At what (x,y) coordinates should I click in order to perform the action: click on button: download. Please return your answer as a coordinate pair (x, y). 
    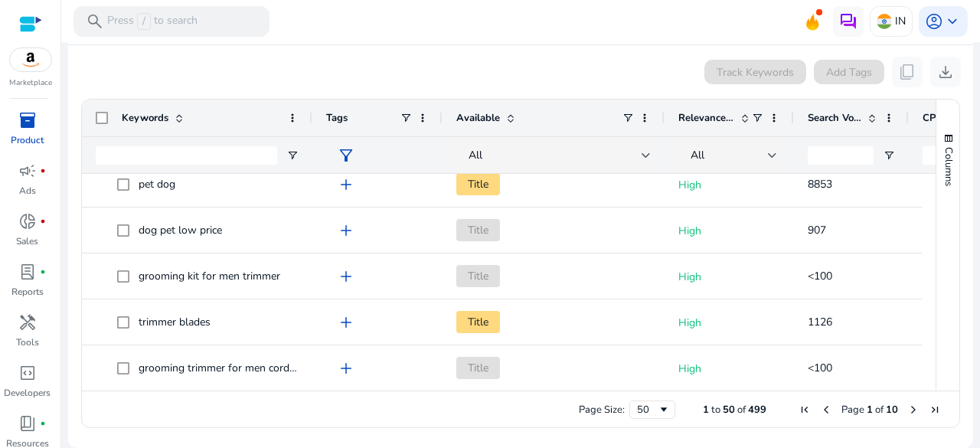
    Looking at the image, I should click on (946, 72).